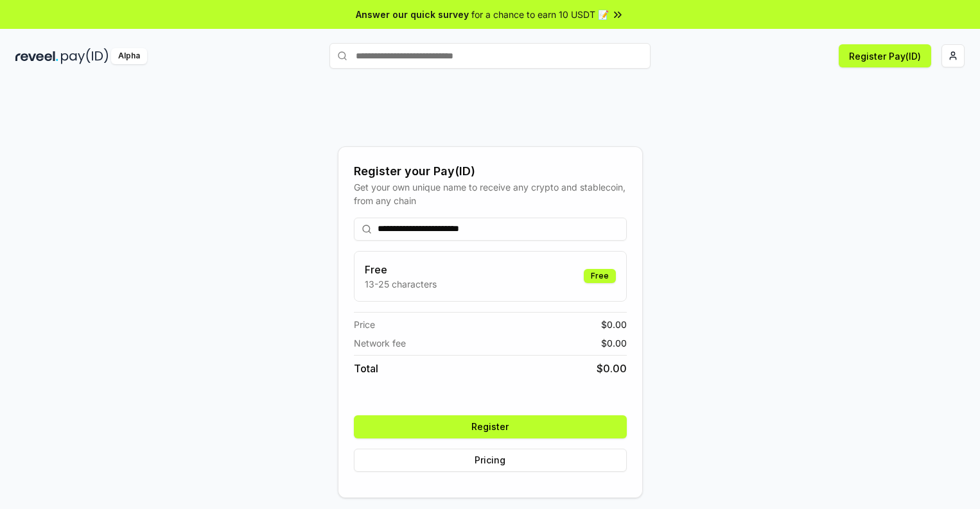 This screenshot has height=509, width=980. What do you see at coordinates (401, 270) in the screenshot?
I see `h3: Free` at bounding box center [401, 270].